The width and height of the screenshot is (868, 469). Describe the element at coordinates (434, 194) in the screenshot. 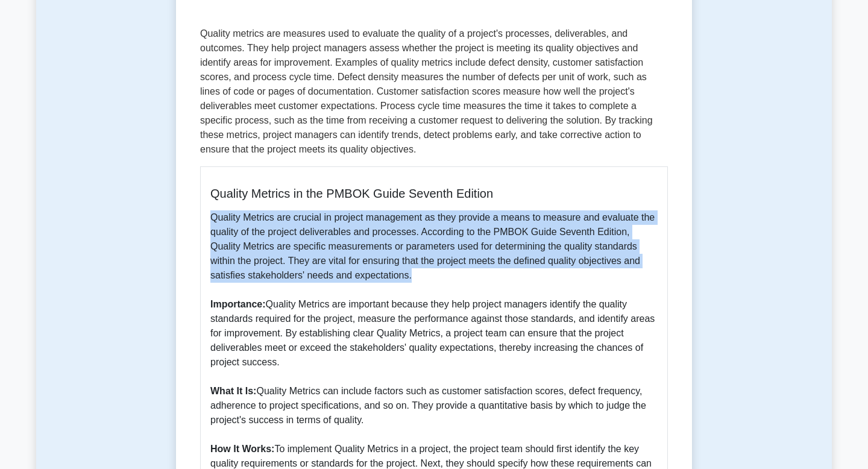

I see `h5: Quality Metrics in the PMBOK Guide Seventh Edition` at that location.